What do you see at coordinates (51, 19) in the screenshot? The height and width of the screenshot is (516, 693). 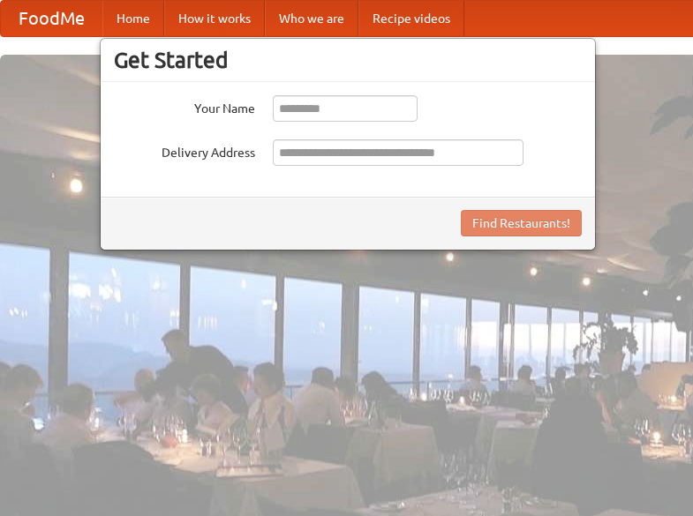 I see `a: FoodMe` at bounding box center [51, 19].